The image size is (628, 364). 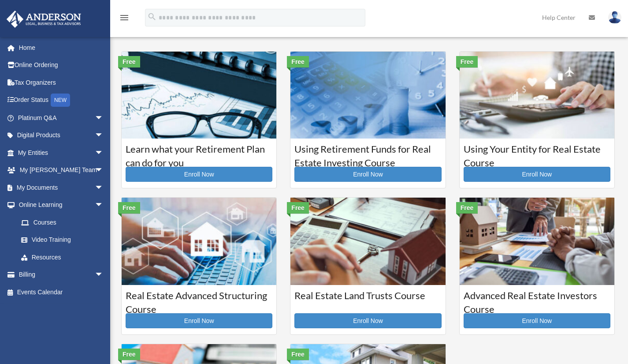 I want to click on a: Tax Organizers, so click(x=62, y=83).